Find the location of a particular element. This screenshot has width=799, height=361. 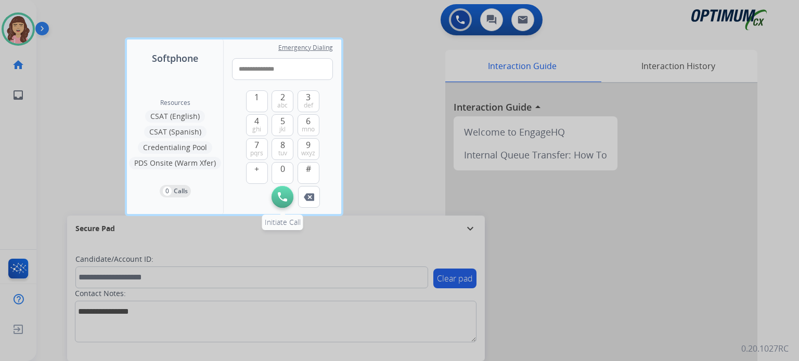

button: Initiate Call is located at coordinates (282, 197).